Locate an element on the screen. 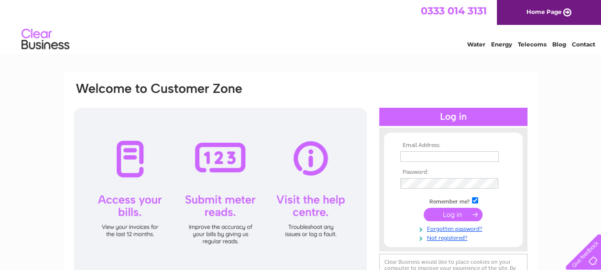 The width and height of the screenshot is (601, 270). img: logo.png is located at coordinates (45, 39).